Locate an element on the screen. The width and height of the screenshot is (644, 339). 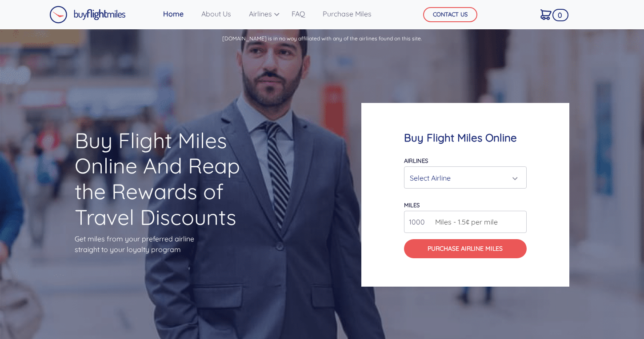
a: Home is located at coordinates (173, 14).